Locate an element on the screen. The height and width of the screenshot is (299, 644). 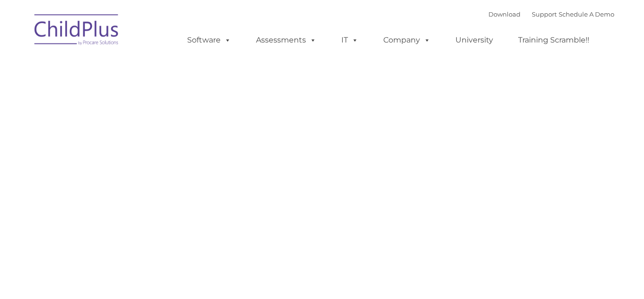
a: University is located at coordinates (474, 40).